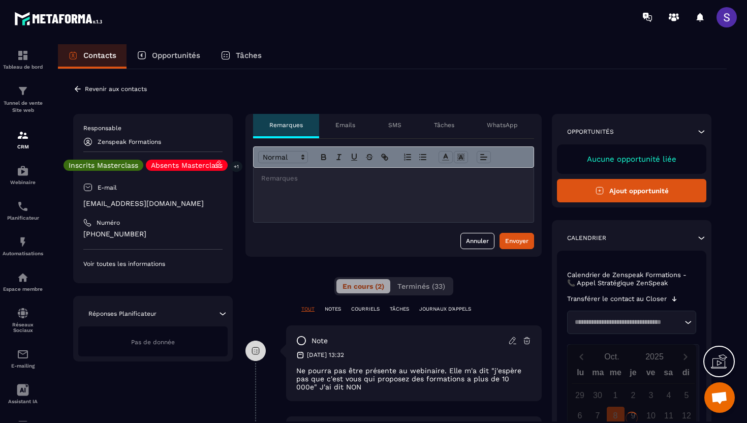 This screenshot has height=423, width=747. What do you see at coordinates (241, 56) in the screenshot?
I see `a: Tâches` at bounding box center [241, 56].